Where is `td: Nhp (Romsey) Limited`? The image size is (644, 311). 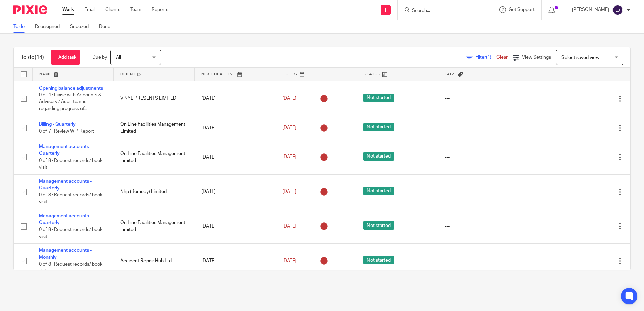 td: Nhp (Romsey) Limited is located at coordinates (154, 192).